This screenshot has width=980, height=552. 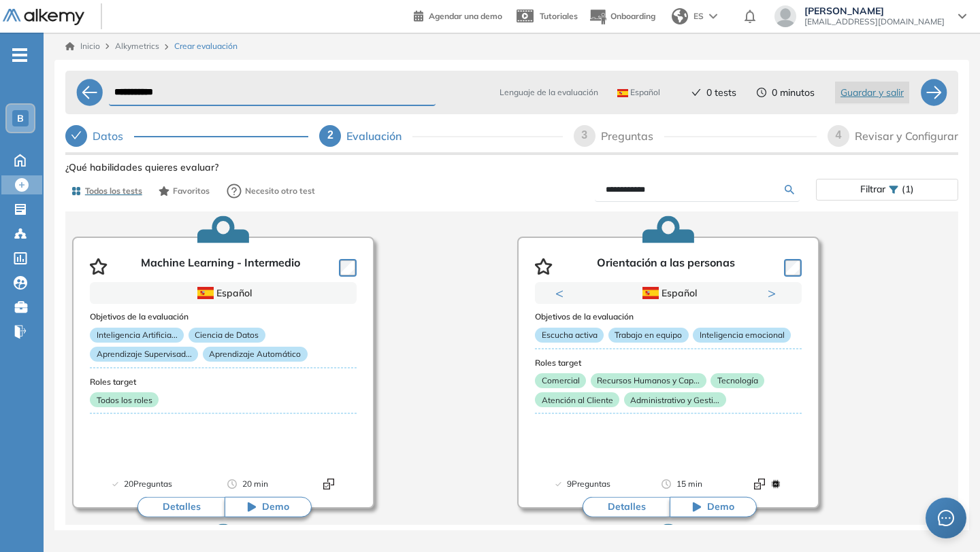 I want to click on span: Lenguaje de la evaluación, so click(x=549, y=93).